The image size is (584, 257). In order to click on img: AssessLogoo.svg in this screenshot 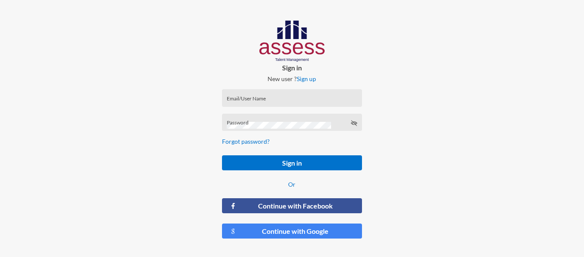, I will do `click(292, 41)`.